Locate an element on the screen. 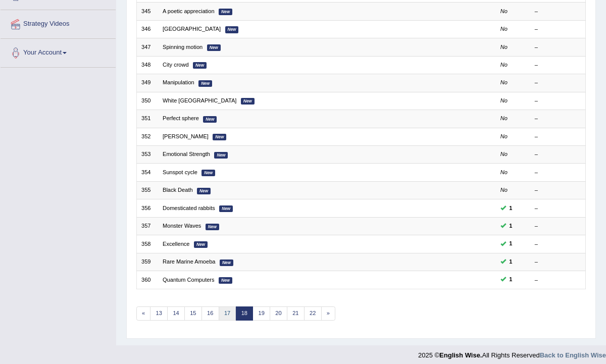 The image size is (606, 364). td: 349 is located at coordinates (147, 83).